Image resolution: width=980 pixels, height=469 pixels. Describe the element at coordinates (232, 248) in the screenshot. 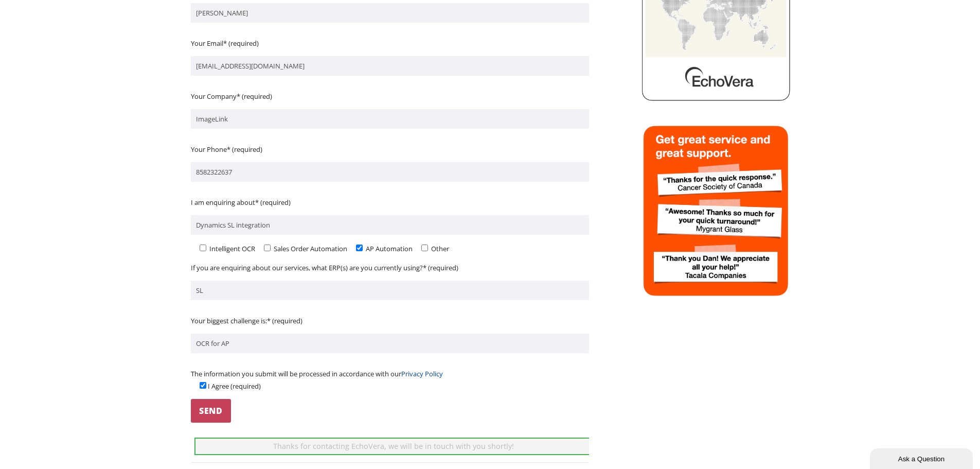

I see `span: Intelligent OCR` at that location.